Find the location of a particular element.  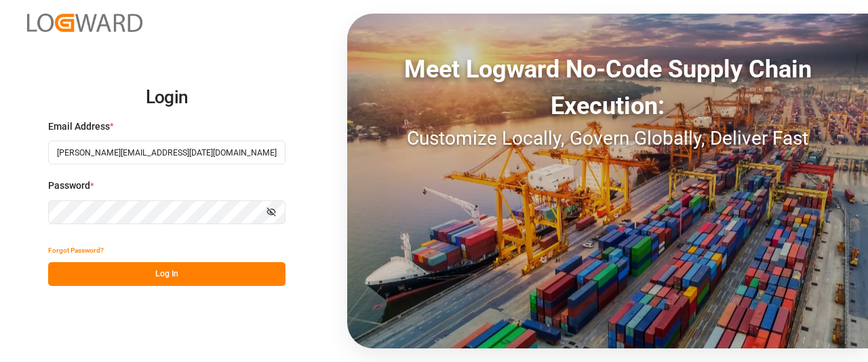

h2: Login is located at coordinates (167, 97).